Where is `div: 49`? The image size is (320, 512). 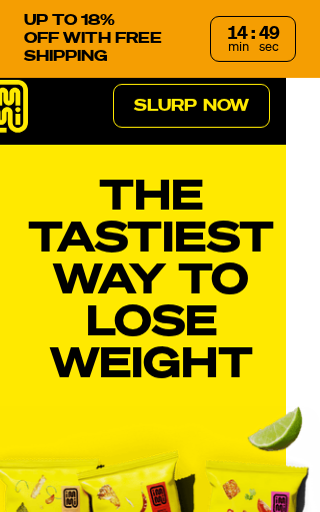
div: 49 is located at coordinates (269, 34).